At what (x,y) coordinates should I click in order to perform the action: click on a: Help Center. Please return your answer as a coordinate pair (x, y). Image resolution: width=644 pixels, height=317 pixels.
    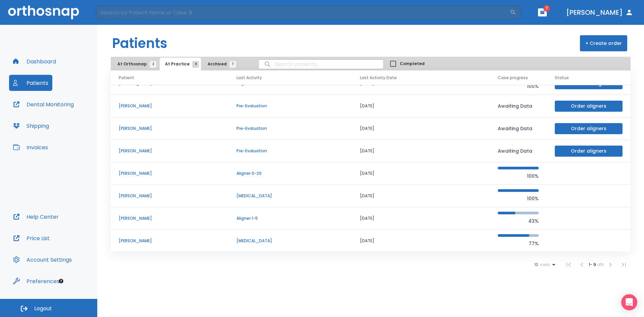
    Looking at the image, I should click on (36, 217).